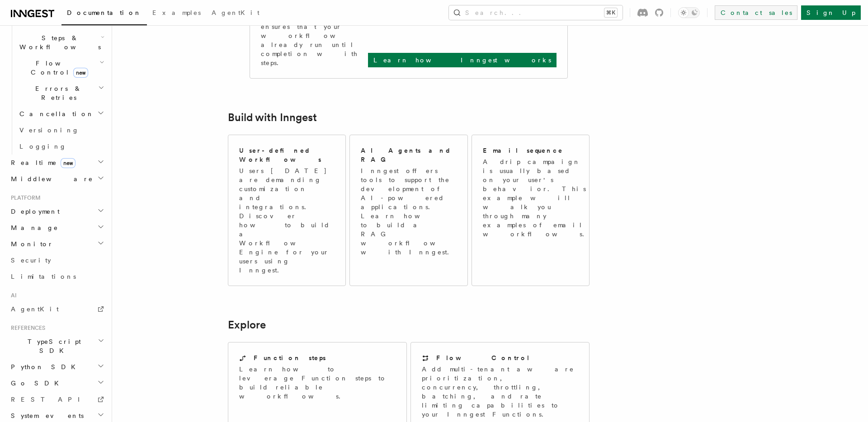 Image resolution: width=868 pixels, height=422 pixels. Describe the element at coordinates (61, 146) in the screenshot. I see `a: Logging` at that location.